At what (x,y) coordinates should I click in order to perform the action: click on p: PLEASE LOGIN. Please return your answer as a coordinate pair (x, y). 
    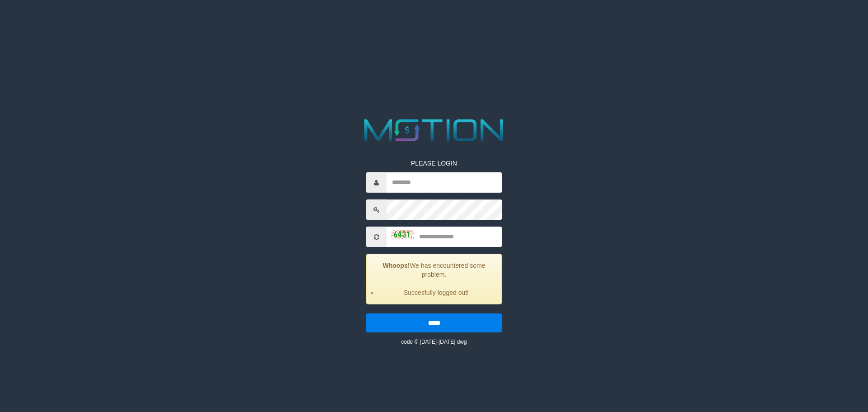
    Looking at the image, I should click on (434, 163).